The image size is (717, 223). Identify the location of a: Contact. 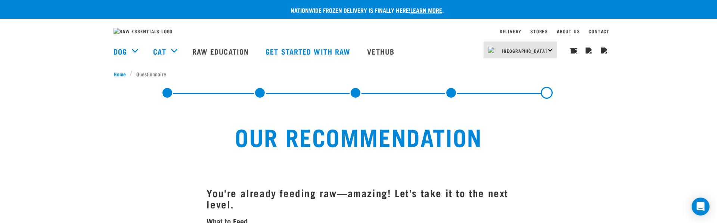
(599, 31).